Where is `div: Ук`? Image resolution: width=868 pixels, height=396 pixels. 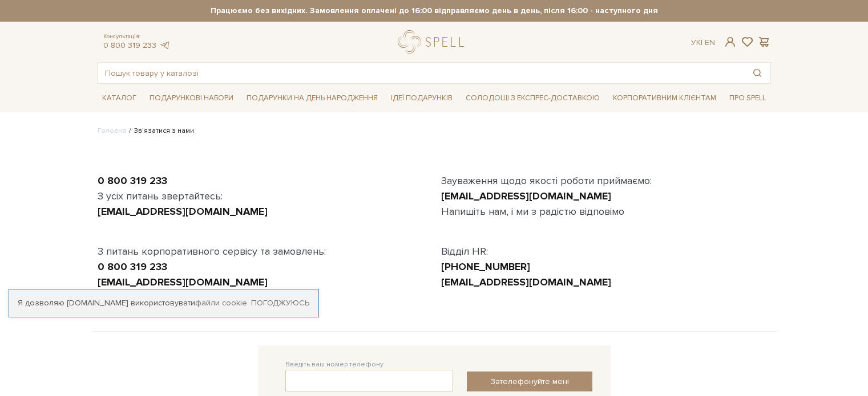 div: Ук is located at coordinates (703, 43).